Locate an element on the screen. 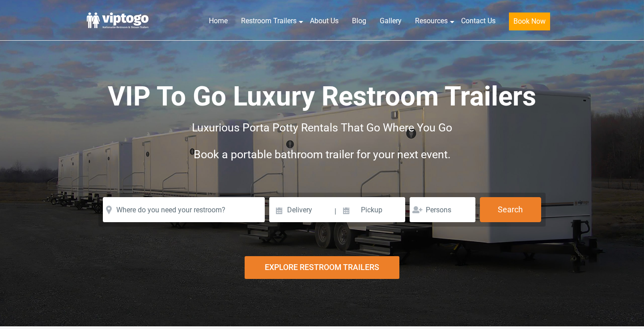 The image size is (644, 329). a: Blog is located at coordinates (359, 21).